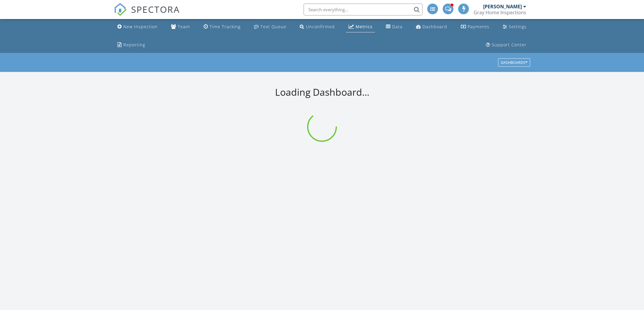 This screenshot has width=644, height=310. I want to click on a: Unconfirmed, so click(317, 27).